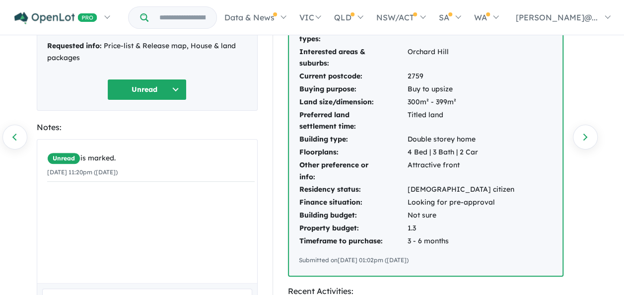  I want to click on td: Residency status:, so click(353, 190).